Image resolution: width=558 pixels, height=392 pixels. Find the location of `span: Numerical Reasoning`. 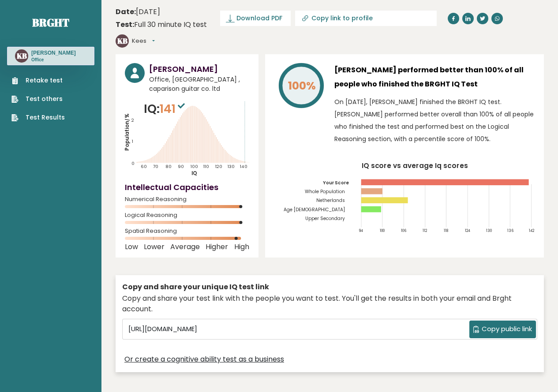

span: Numerical Reasoning is located at coordinates (187, 199).